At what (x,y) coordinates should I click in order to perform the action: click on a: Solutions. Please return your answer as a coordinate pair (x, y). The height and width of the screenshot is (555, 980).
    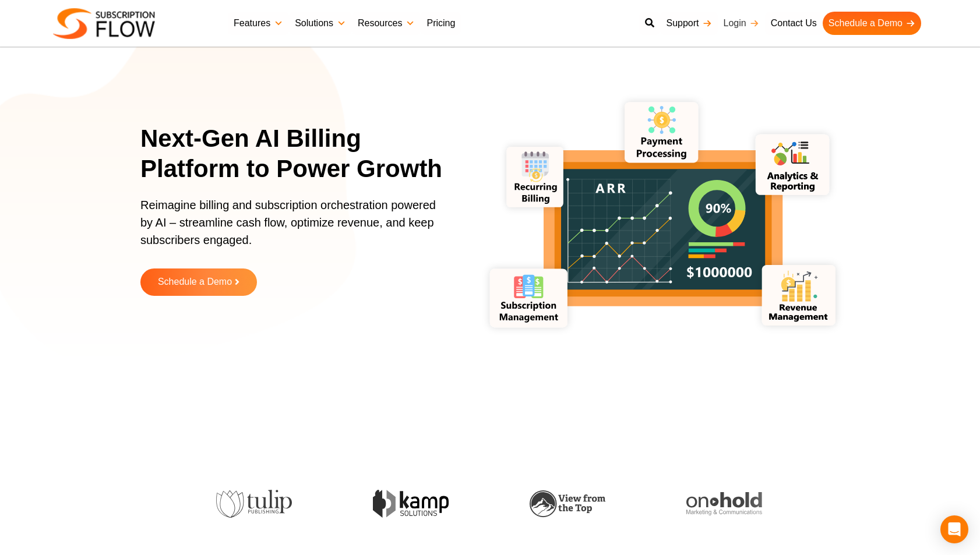
    Looking at the image, I should click on (321, 23).